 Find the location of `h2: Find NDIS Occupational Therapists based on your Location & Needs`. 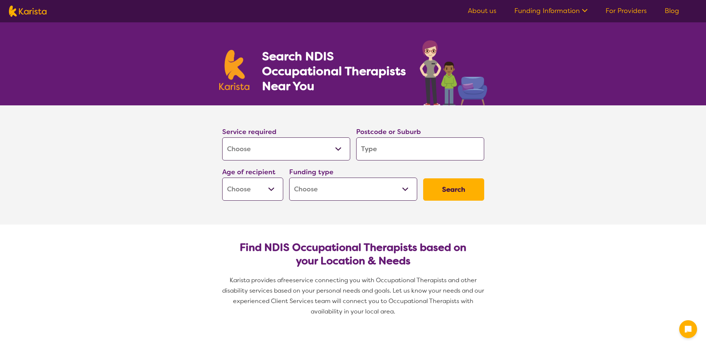

h2: Find NDIS Occupational Therapists based on your Location & Needs is located at coordinates (353, 254).